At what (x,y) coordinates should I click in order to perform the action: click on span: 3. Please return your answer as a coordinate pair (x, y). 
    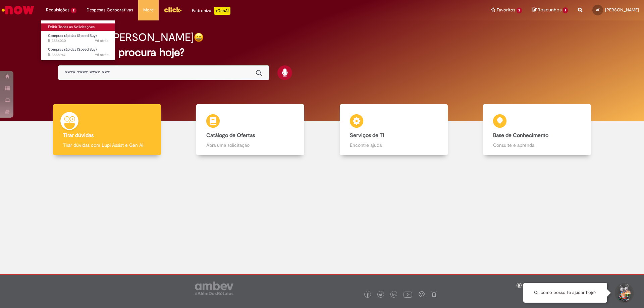
    Looking at the image, I should click on (519, 11).